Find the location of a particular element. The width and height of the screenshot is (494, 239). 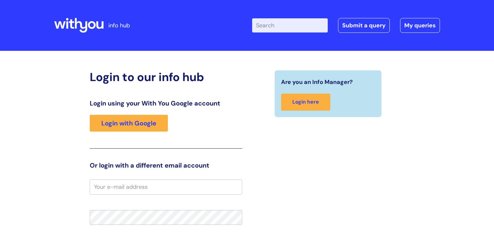

input: Your e-mail address is located at coordinates (166, 187).